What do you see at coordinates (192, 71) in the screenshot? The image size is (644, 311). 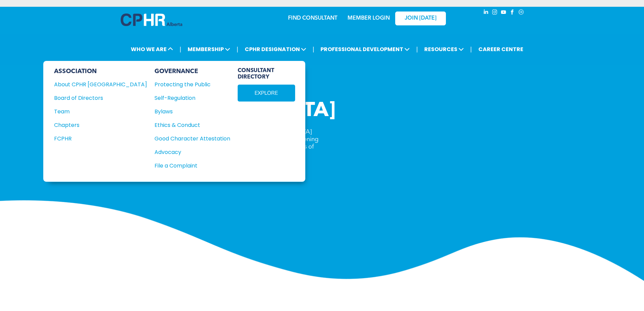 I see `div: GOVERNANCE` at bounding box center [192, 71].